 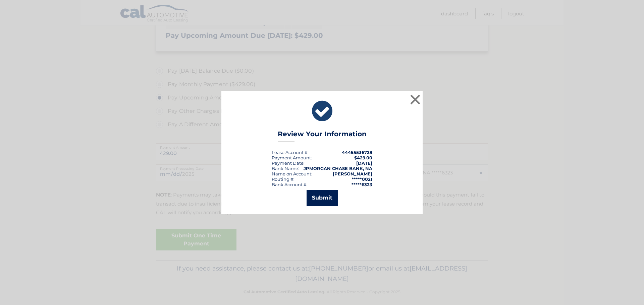 I want to click on strong: JPMORGAN CHASE BANK, NA, so click(x=337, y=168).